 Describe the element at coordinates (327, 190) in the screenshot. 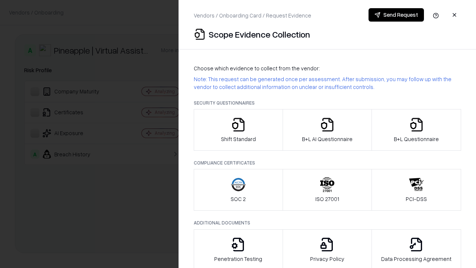

I see `button: ISO 27001` at that location.